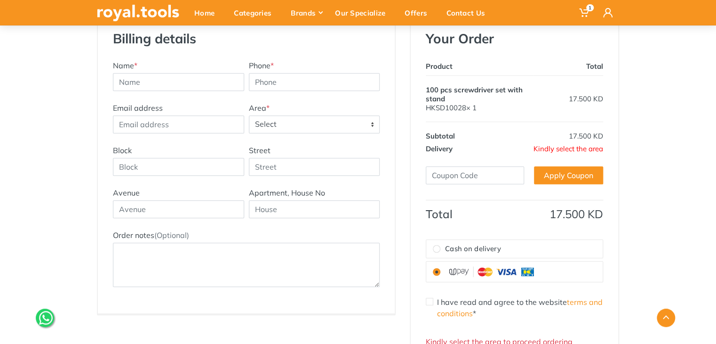 The image size is (716, 344). Describe the element at coordinates (492, 271) in the screenshot. I see `img: upay.png` at that location.